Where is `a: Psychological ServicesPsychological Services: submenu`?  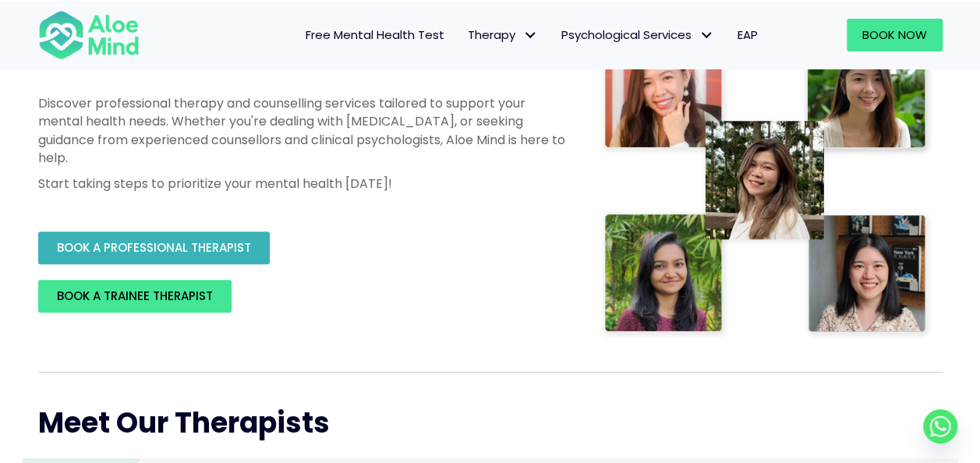
a: Psychological ServicesPsychological Services: submenu is located at coordinates (638, 35).